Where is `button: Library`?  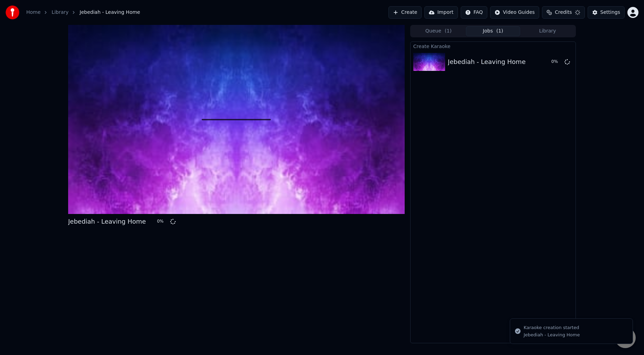 button: Library is located at coordinates (547, 31).